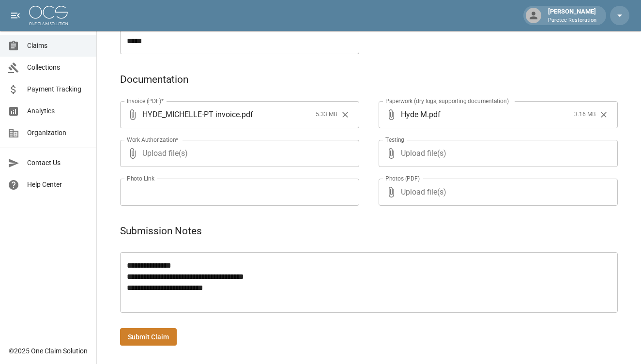 This screenshot has width=641, height=364. I want to click on p: Puretec Restoration, so click(572, 20).